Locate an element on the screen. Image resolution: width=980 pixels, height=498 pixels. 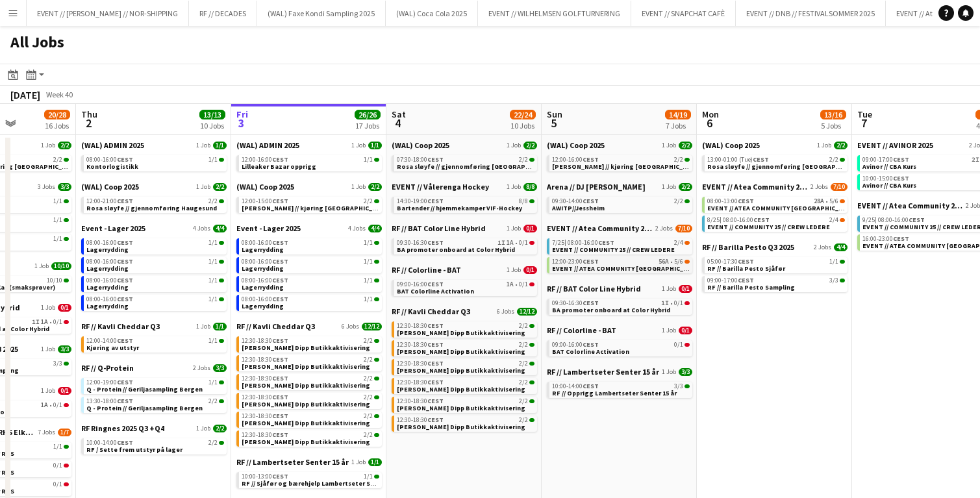
a: 09:00-17:00CEST3/3RF // Barilla Pesto Sampling is located at coordinates (776, 283).